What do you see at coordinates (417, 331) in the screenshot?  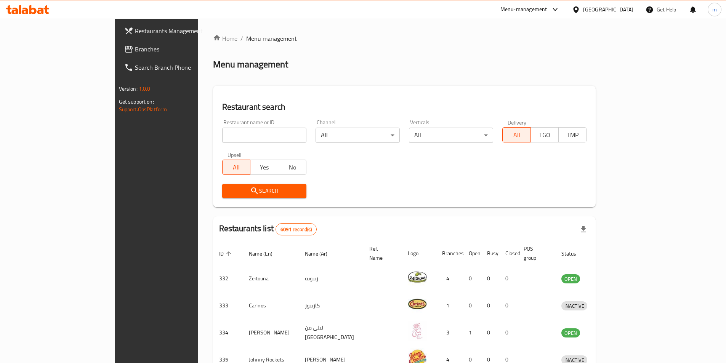 I see `img: Leila Min Lebnan` at bounding box center [417, 331].